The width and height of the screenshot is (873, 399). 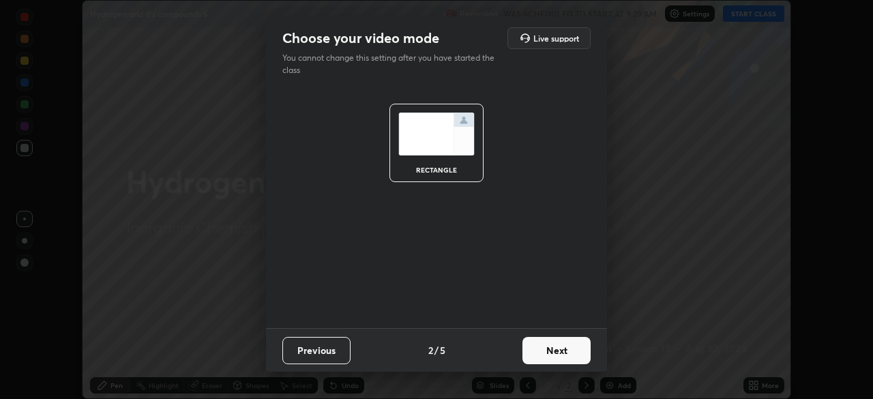 What do you see at coordinates (361, 38) in the screenshot?
I see `h2: Choose your video mode` at bounding box center [361, 38].